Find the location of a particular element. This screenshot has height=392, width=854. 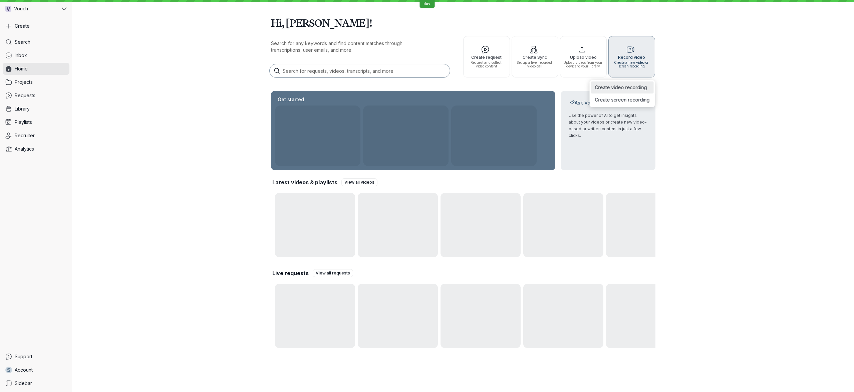

h2: Ask Vouch is located at coordinates (584, 103).